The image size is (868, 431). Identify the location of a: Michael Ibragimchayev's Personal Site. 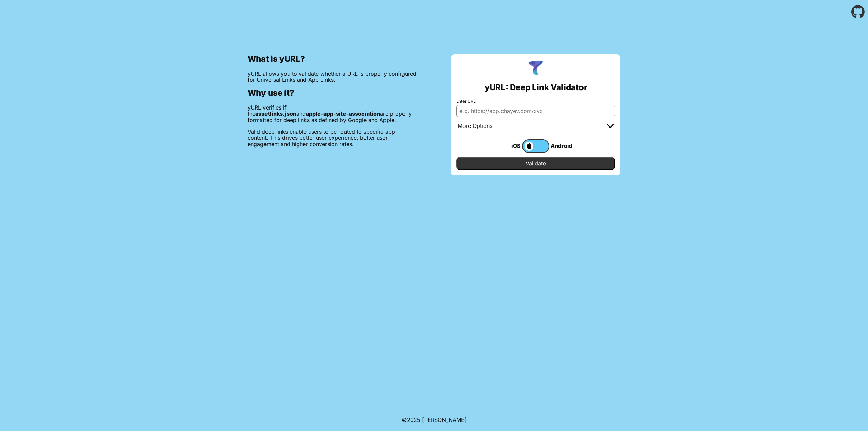
(444, 420).